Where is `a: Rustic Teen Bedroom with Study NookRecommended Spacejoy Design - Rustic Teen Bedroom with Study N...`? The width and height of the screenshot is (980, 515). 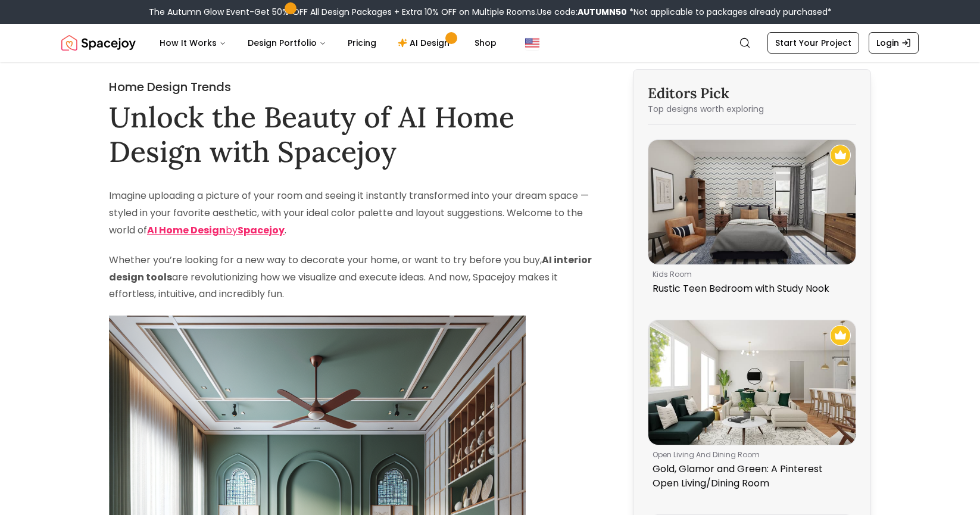 a: Rustic Teen Bedroom with Study NookRecommended Spacejoy Design - Rustic Teen Bedroom with Study N... is located at coordinates (752, 220).